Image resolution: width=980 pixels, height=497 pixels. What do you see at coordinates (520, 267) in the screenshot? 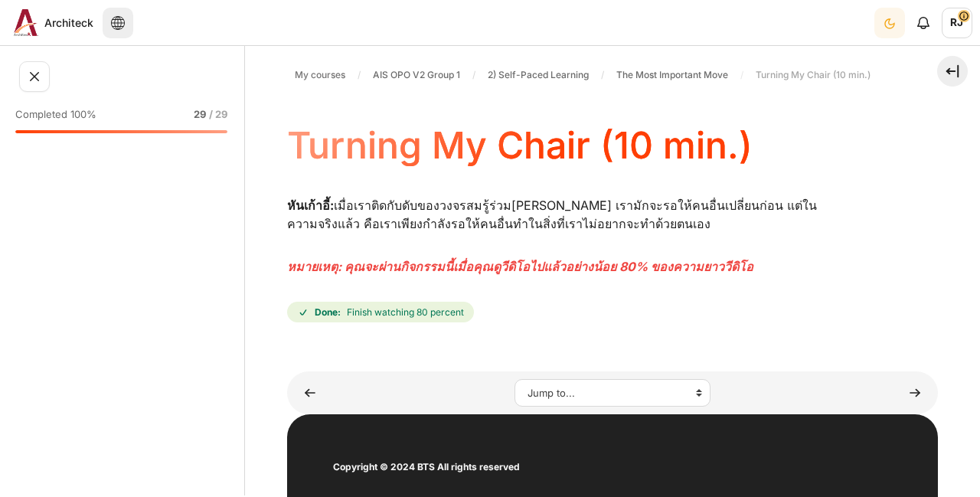
I see `span: หมายเหตุ: คุณจะผ่านกิจกรรมนี้เมื่อคุณดูวีดิโอไปแล้วอย่างน้อย 80% ของความยาววีดิโอ` at bounding box center [520, 267].